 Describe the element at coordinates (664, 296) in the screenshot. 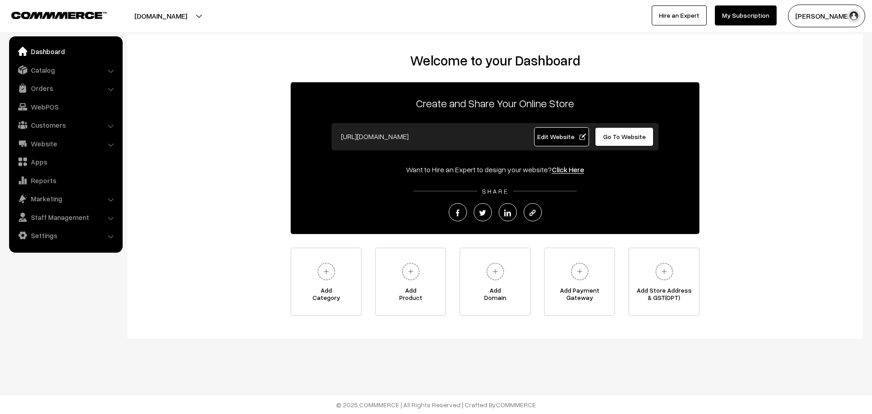

I see `span: Add Store Address & GST(OPT)` at that location.